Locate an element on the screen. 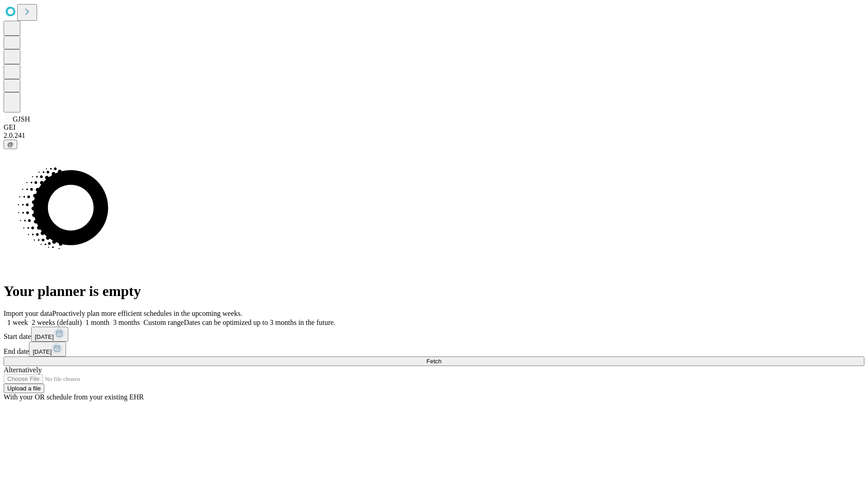 The image size is (868, 488). button: Fetch is located at coordinates (434, 361).